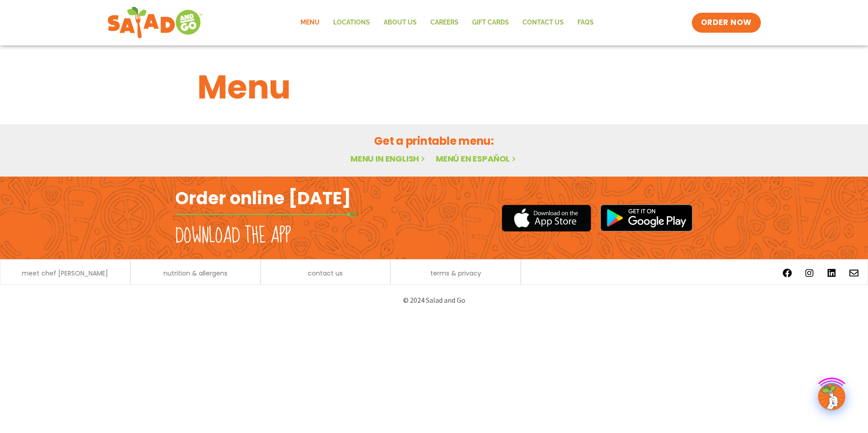 The width and height of the screenshot is (868, 433). Describe the element at coordinates (325, 273) in the screenshot. I see `a: contact us` at that location.